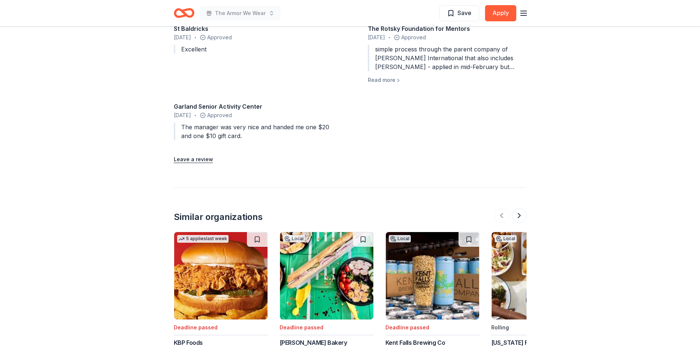 The height and width of the screenshot is (347, 700). What do you see at coordinates (253, 49) in the screenshot?
I see `div: Excellent` at bounding box center [253, 49].